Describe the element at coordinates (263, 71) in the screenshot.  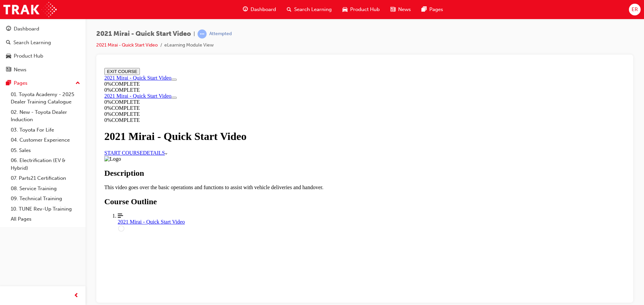
I see `h1: 2021 Mirai - Quick Start Video` at that location.